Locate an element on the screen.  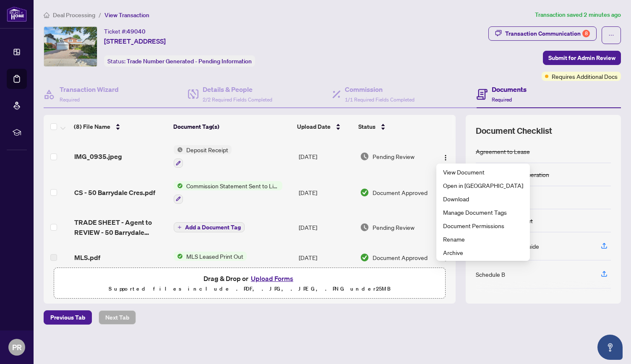
span: Document Checklist is located at coordinates (514, 131).